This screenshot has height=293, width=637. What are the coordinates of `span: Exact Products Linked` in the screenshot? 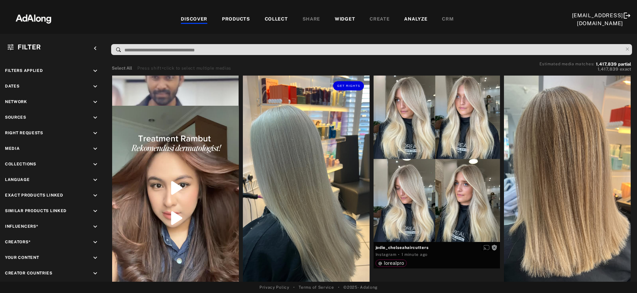 It's located at (34, 195).